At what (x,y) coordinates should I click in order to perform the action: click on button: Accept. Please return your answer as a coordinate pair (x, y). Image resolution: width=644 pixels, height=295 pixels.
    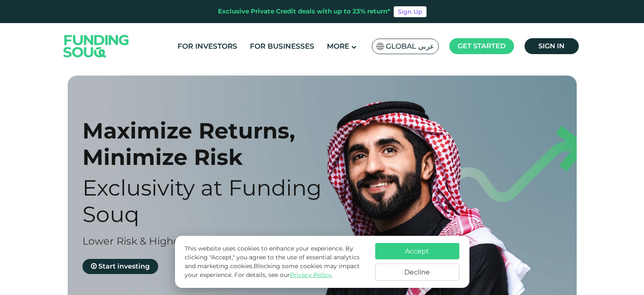
    Looking at the image, I should click on (417, 251).